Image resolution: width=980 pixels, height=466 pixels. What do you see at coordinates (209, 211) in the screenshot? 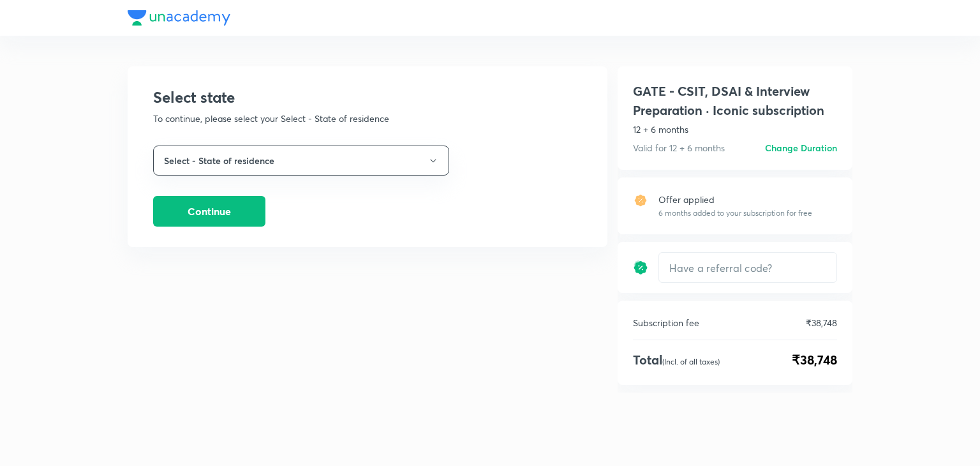
I see `button: Continue` at bounding box center [209, 211].